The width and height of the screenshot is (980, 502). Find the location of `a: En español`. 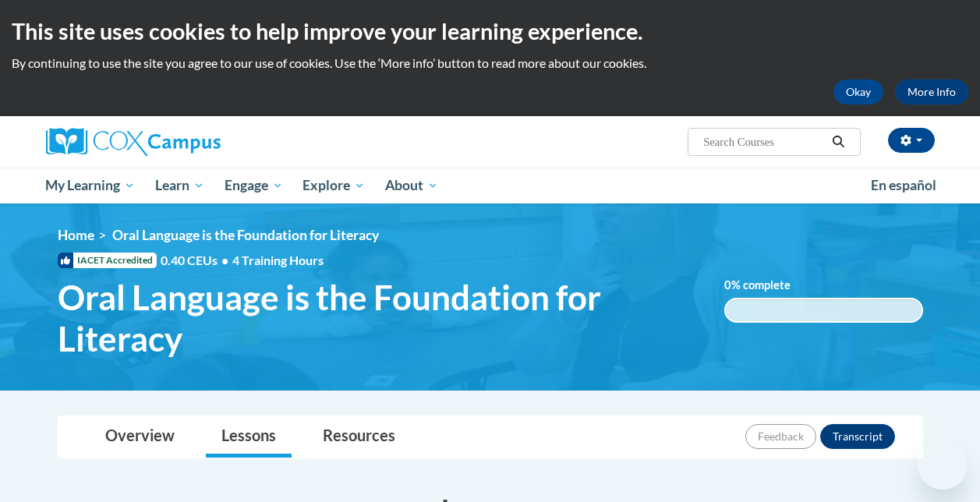

a: En español is located at coordinates (904, 185).